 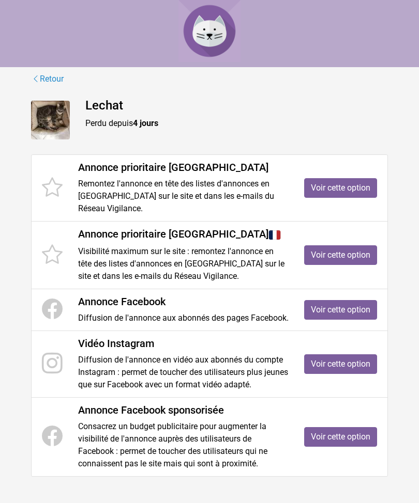 I want to click on h4: Vidéo Instagram, so click(x=183, y=344).